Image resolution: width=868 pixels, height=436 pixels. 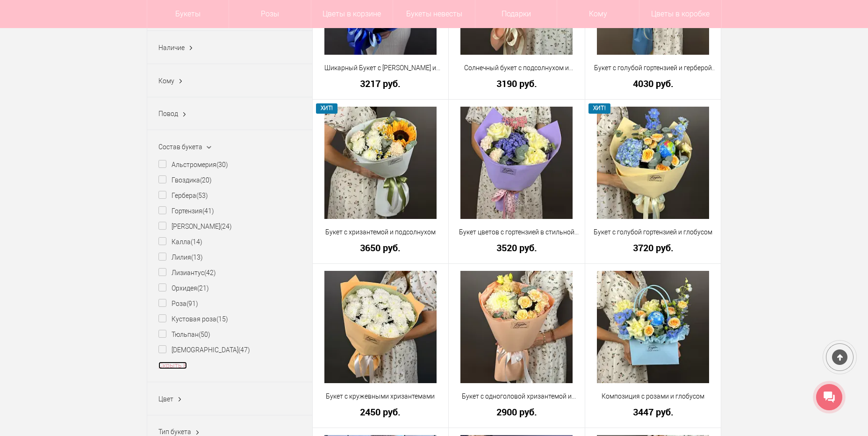 I want to click on img: Букет цветов с гортензией в стильной упаковке, so click(x=517, y=163).